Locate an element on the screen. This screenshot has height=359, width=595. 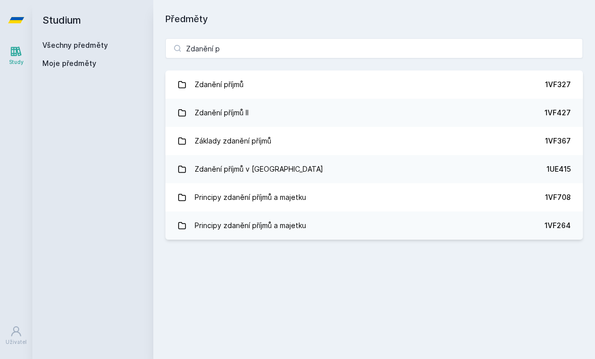
div: 1VF264 is located at coordinates (557, 226).